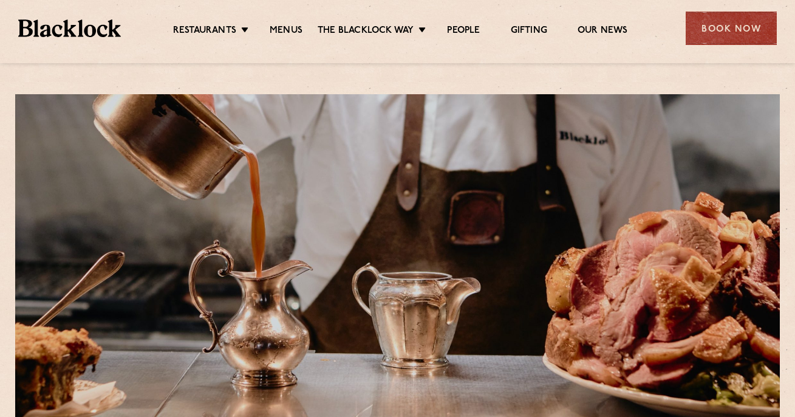 This screenshot has height=417, width=795. What do you see at coordinates (464, 32) in the screenshot?
I see `a: People` at bounding box center [464, 32].